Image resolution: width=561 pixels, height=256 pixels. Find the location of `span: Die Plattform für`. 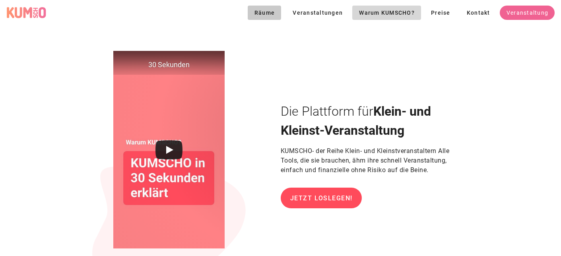

span: Die Plattform für is located at coordinates (327, 111).